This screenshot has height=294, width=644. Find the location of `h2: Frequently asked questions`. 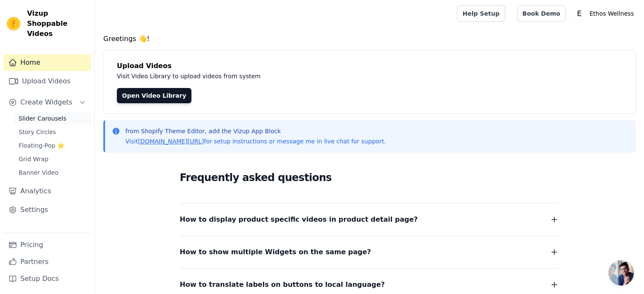

h2: Frequently asked questions is located at coordinates (370, 178).